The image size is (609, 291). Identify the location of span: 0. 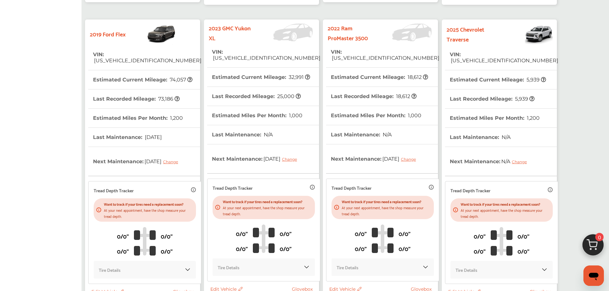
(599, 237).